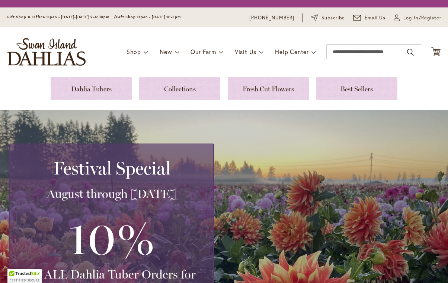  Describe the element at coordinates (411, 52) in the screenshot. I see `button: Search` at that location.